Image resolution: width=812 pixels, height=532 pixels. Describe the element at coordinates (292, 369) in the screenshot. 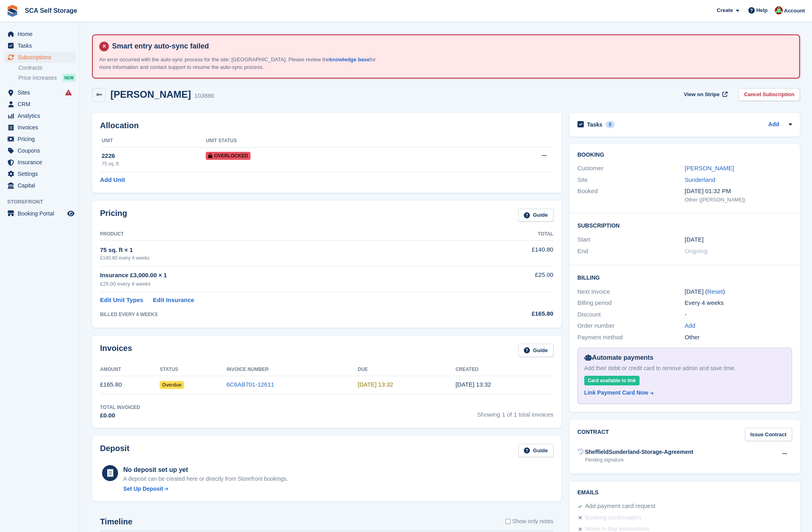

I see `th: Invoice Number` at that location.